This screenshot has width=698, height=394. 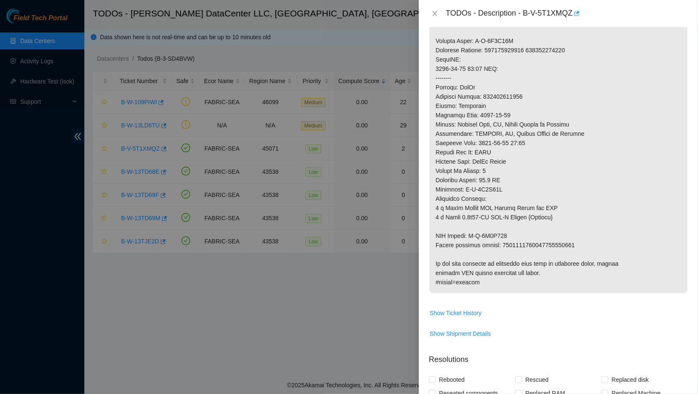 I want to click on p: Resolutions, so click(x=559, y=356).